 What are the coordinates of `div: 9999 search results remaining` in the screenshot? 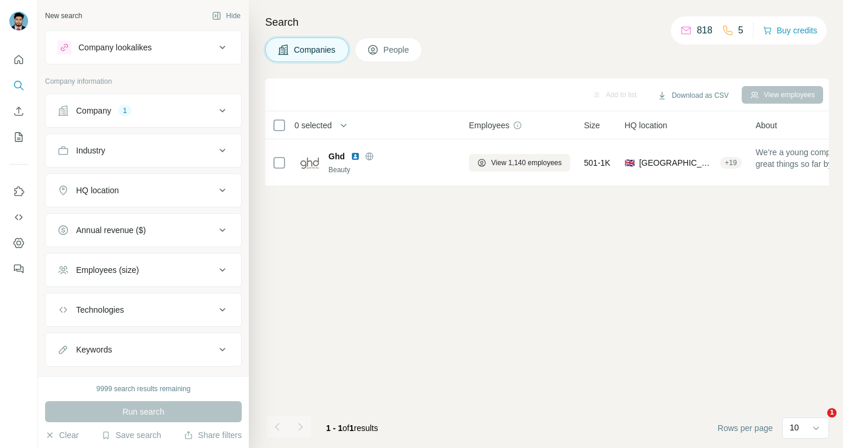 It's located at (143, 389).